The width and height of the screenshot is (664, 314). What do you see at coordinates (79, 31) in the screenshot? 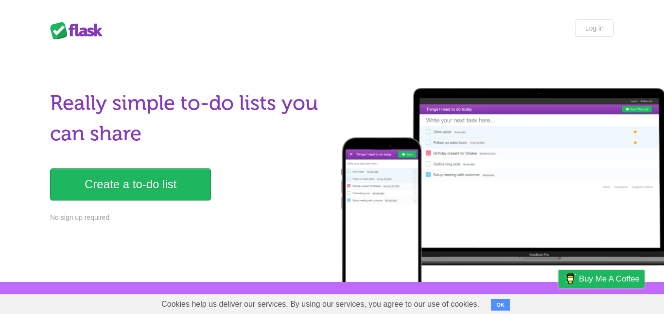
I see `div: Flask Lists` at bounding box center [79, 31].